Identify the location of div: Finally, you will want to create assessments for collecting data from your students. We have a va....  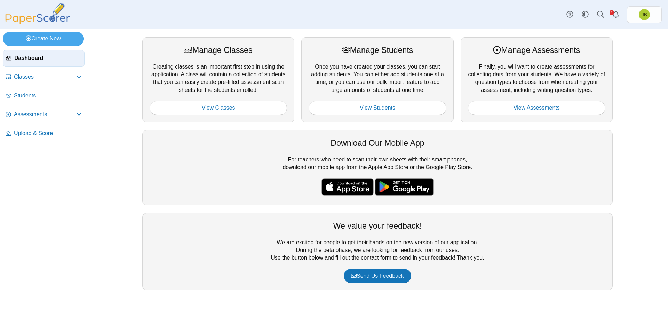
(536, 80).